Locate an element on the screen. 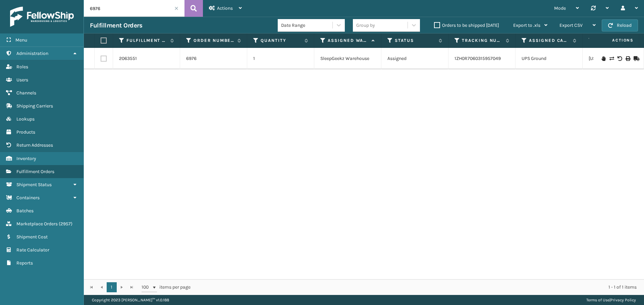  i: Change shipping is located at coordinates (611, 59).